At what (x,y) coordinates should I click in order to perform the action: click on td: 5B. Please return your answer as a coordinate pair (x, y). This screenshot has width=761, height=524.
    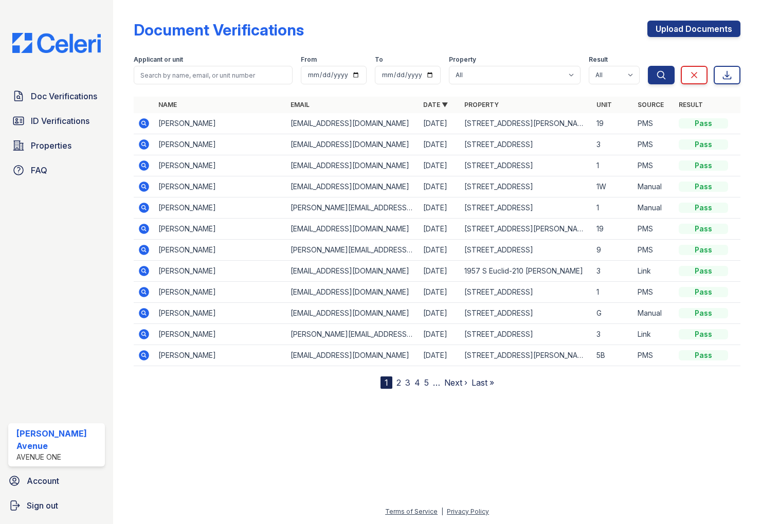
    Looking at the image, I should click on (613, 355).